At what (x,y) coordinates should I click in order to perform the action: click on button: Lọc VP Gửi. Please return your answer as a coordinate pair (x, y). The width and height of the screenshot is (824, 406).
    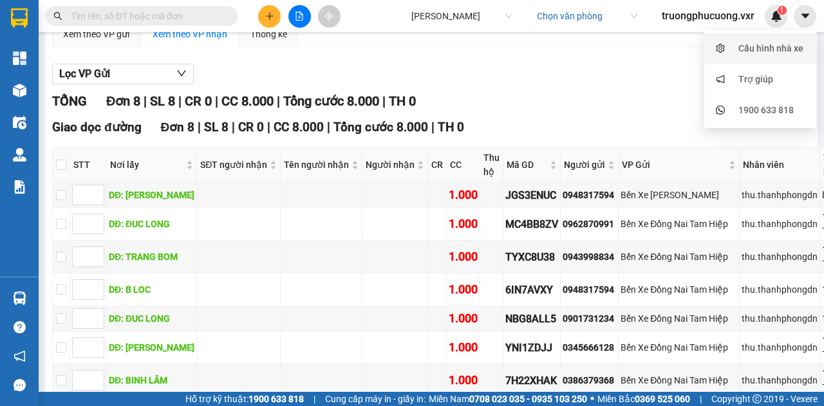
    Looking at the image, I should click on (123, 74).